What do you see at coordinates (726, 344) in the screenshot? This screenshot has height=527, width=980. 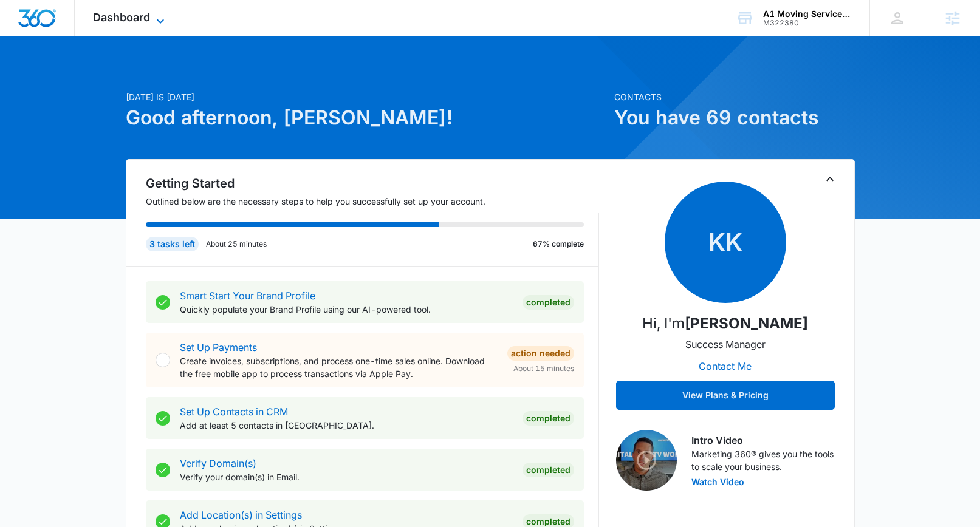 I see `p: Success Manager` at bounding box center [726, 344].